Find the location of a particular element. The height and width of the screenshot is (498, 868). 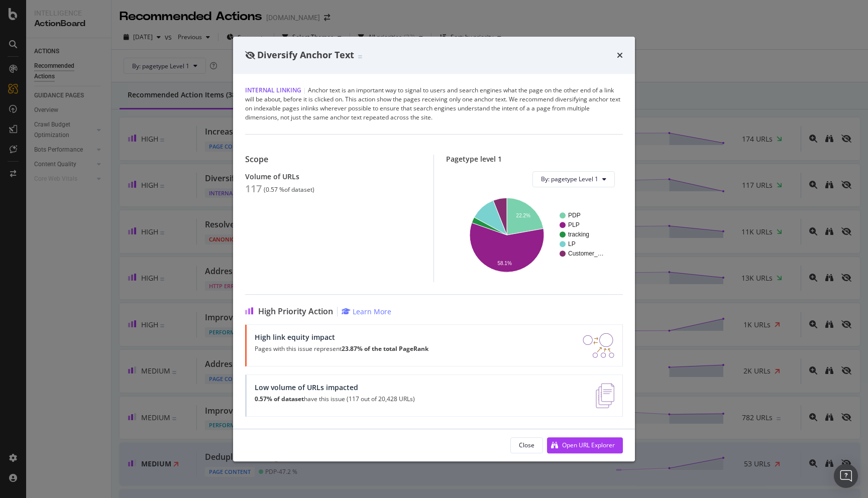

img: Equal is located at coordinates (360, 57).